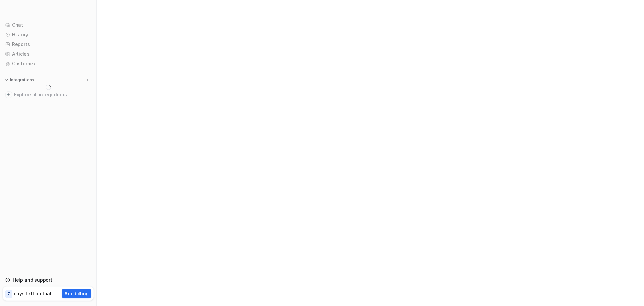 This screenshot has width=644, height=306. I want to click on img: expand menu, so click(7, 80).